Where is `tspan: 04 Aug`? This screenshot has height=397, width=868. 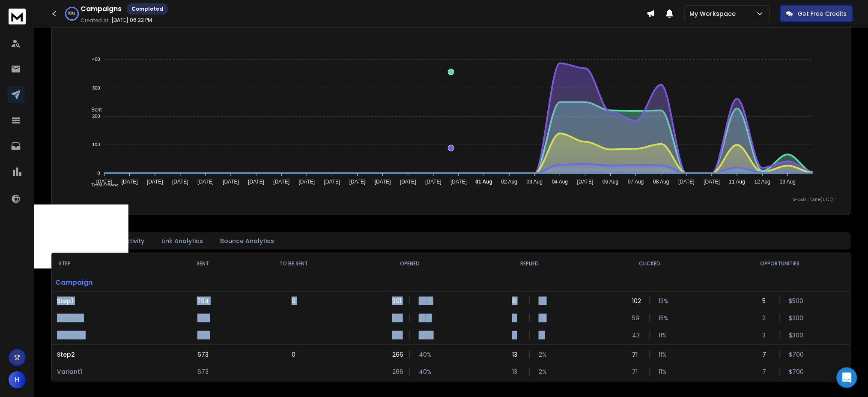
tspan: 04 Aug is located at coordinates (560, 182).